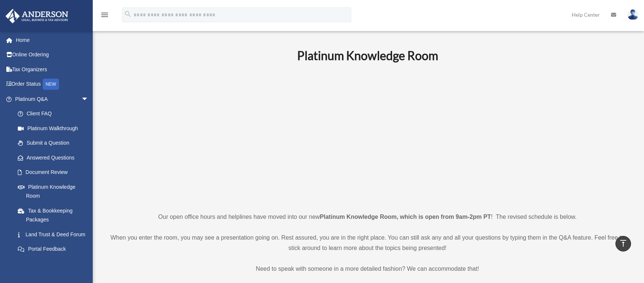 The image size is (644, 283). What do you see at coordinates (105, 15) in the screenshot?
I see `i: menu` at bounding box center [105, 15].